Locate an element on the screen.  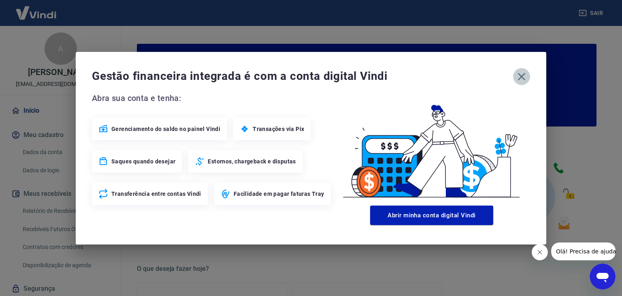
span: Facilidade em pagar faturas Tray is located at coordinates (279, 194).